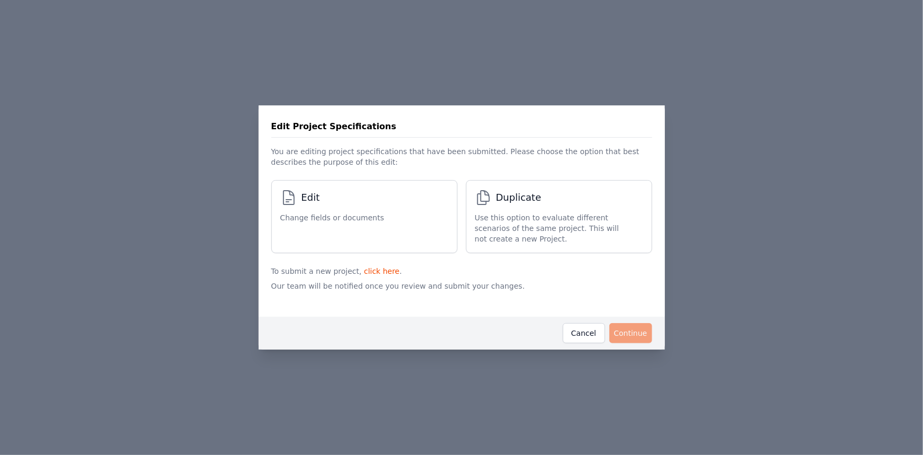  Describe the element at coordinates (631, 333) in the screenshot. I see `button: Continue` at that location.